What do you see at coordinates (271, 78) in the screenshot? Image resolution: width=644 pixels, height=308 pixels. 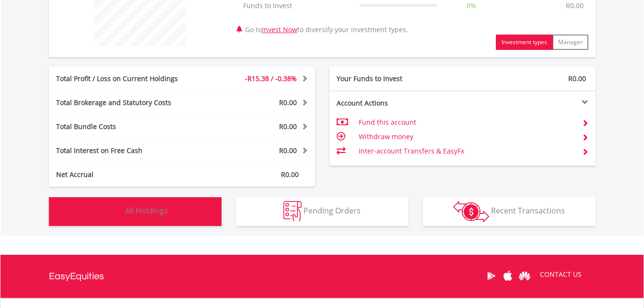 I see `span: -R15.38 / -0.38%` at bounding box center [271, 78].